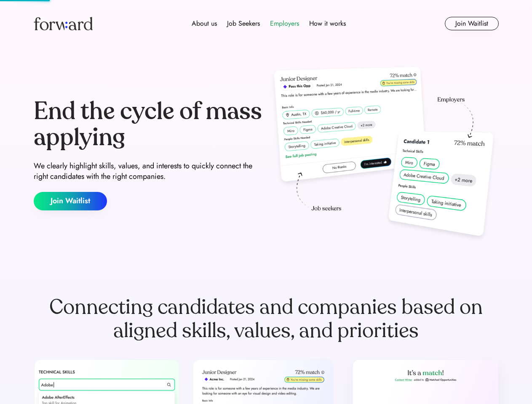 The width and height of the screenshot is (532, 404). I want to click on div: Employers, so click(284, 24).